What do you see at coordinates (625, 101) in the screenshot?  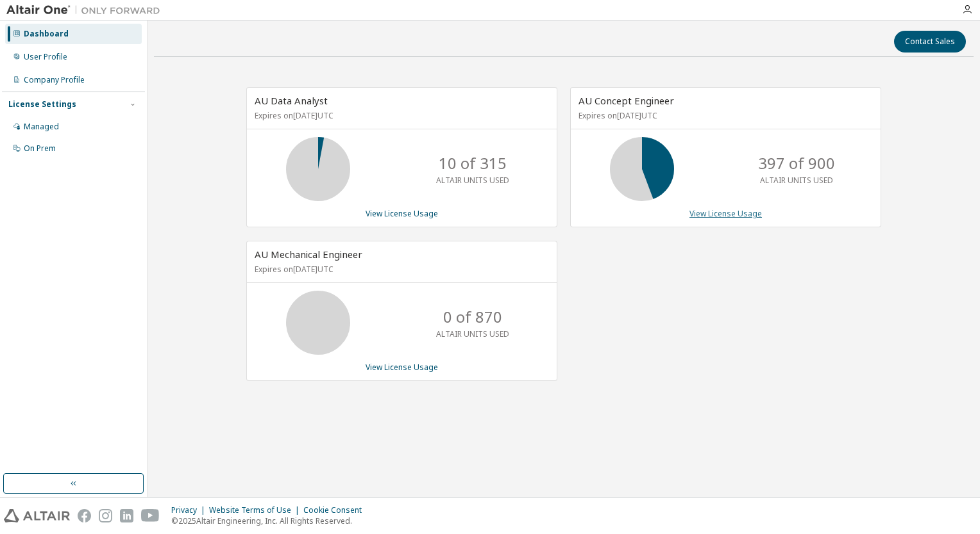 I see `span: AU Concept Engineer` at bounding box center [625, 101].